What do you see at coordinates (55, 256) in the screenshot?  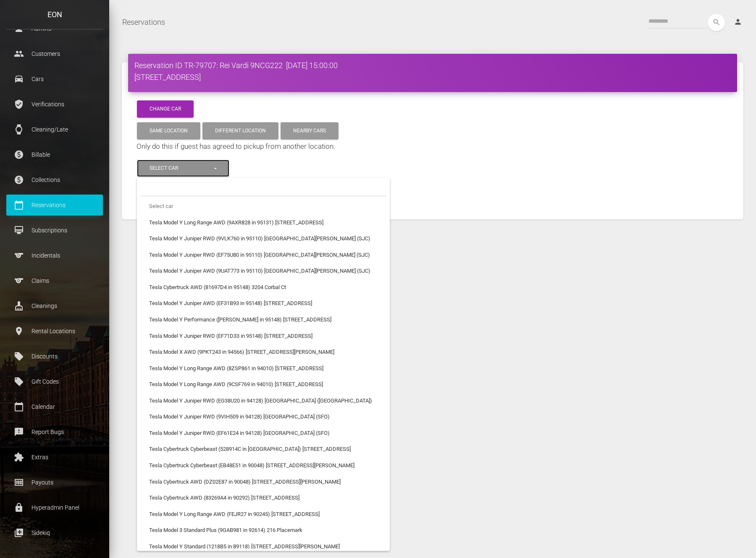 I see `p: Incidentals` at bounding box center [55, 256].